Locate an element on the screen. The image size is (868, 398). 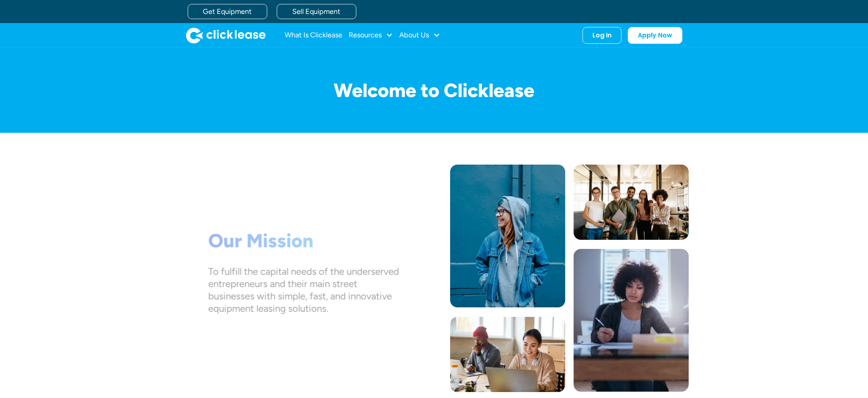
a: Get Equipment is located at coordinates (227, 11).